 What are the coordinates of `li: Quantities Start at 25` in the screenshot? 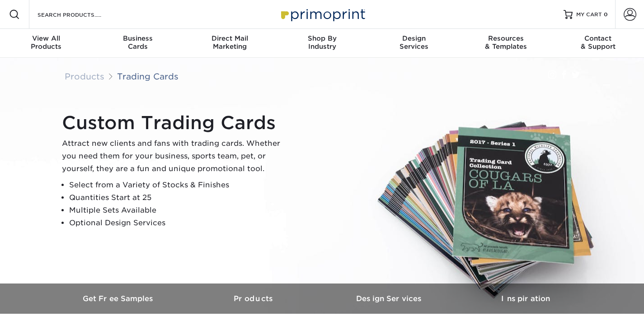 It's located at (179, 198).